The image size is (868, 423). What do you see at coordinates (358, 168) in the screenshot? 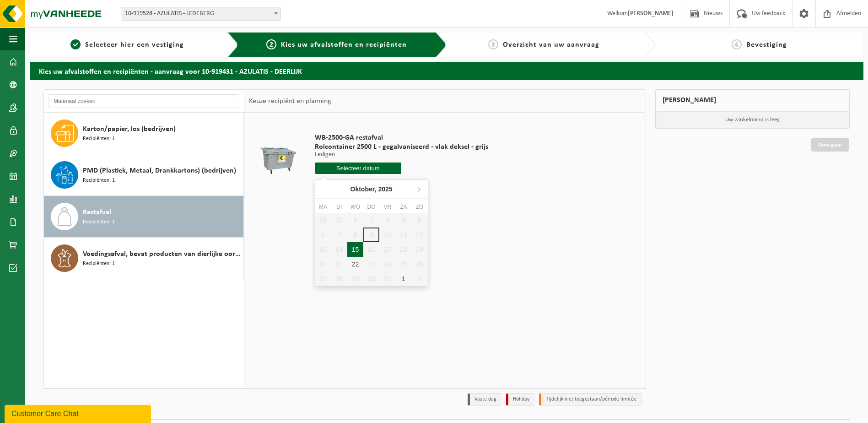
I see `input: Selecteer datum` at bounding box center [358, 168].